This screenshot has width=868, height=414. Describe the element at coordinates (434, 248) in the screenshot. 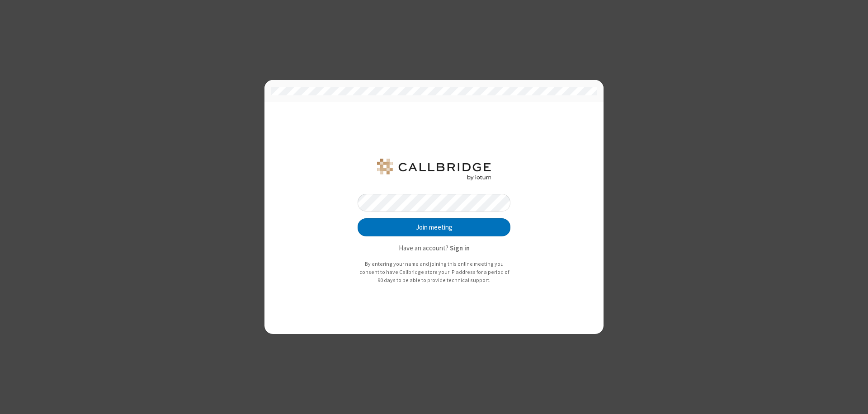

I see `p: Have an account?` at that location.